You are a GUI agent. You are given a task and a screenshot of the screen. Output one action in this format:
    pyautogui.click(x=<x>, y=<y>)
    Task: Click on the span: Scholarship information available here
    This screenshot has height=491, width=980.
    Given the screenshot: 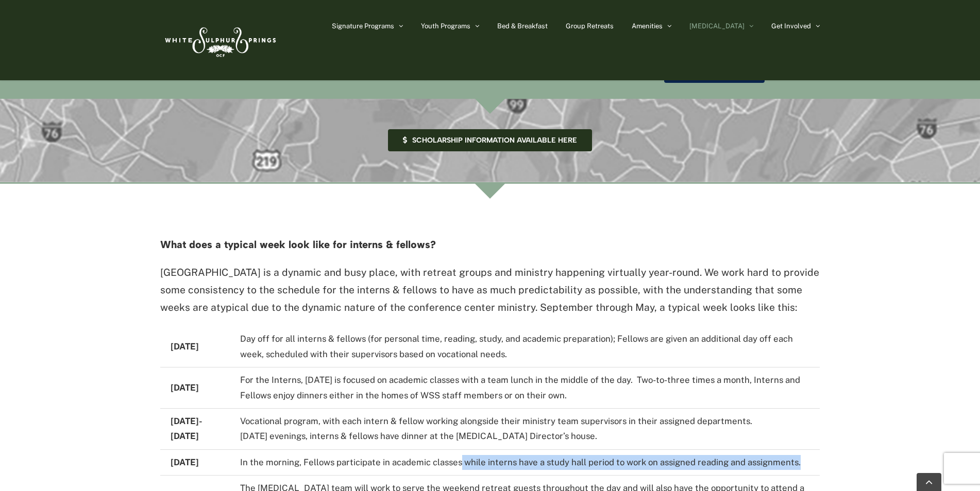 What is the action you would take?
    pyautogui.click(x=494, y=140)
    